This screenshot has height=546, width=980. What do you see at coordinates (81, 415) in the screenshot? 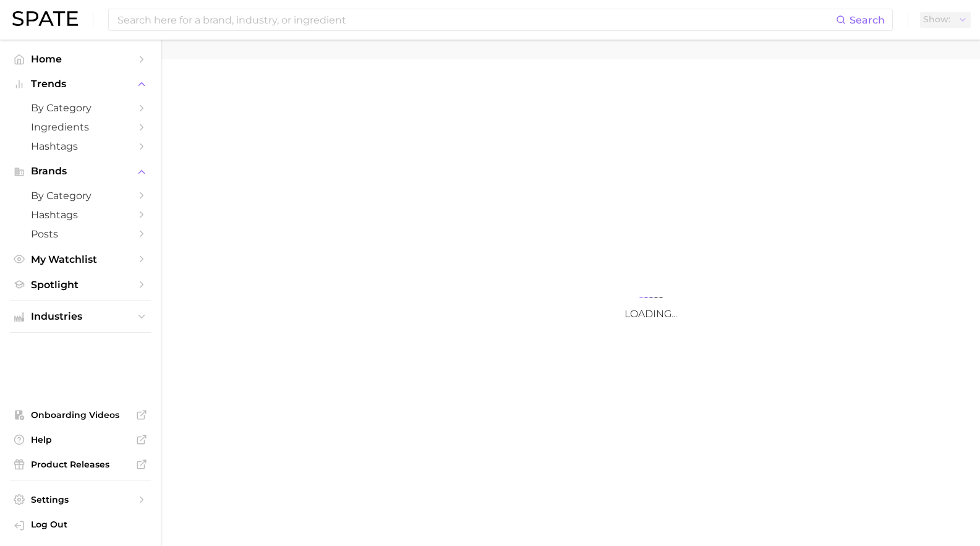
I see `a: Onboarding Videos` at bounding box center [81, 415].